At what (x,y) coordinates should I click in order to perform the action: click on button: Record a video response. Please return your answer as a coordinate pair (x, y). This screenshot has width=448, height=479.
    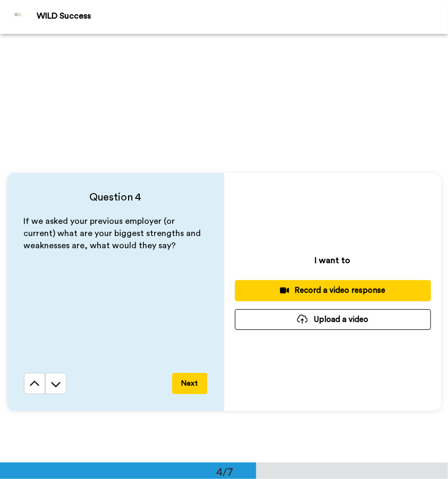
    Looking at the image, I should click on (332, 290).